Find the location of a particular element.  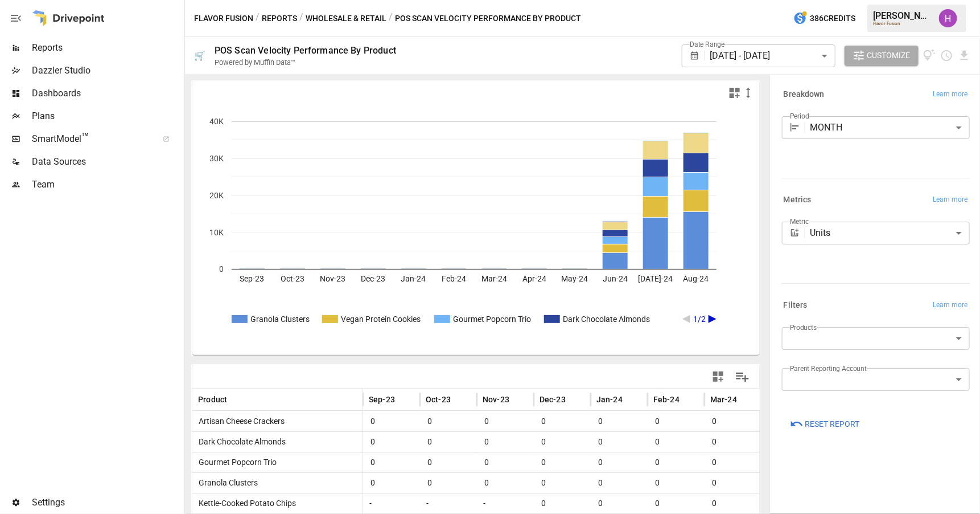

span: Team is located at coordinates (107, 184).